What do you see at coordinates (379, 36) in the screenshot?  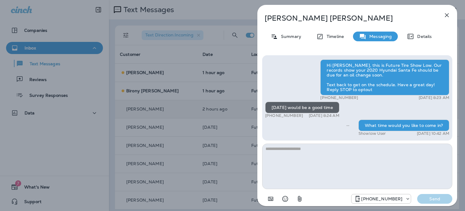 I see `p: Messaging` at bounding box center [379, 36].